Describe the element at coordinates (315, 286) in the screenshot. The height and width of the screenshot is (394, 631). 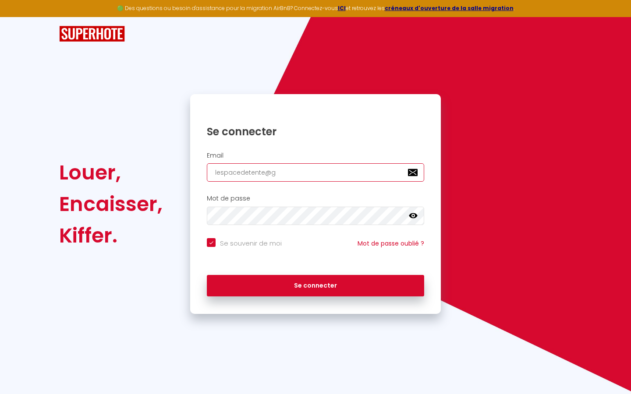
I see `button: Se connecter` at that location.